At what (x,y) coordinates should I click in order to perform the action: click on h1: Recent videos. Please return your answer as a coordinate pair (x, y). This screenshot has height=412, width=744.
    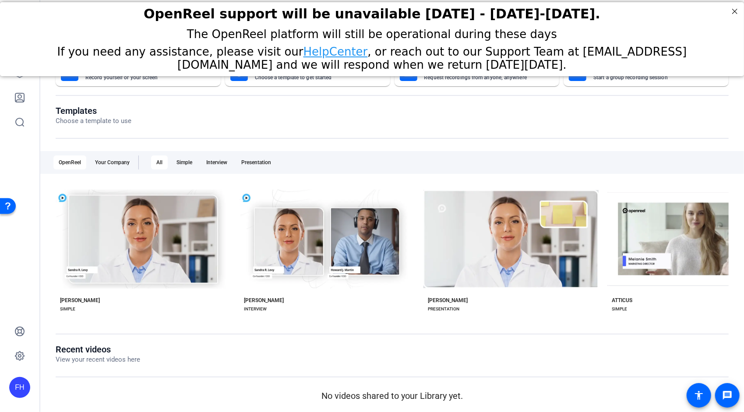
    Looking at the image, I should click on (98, 350).